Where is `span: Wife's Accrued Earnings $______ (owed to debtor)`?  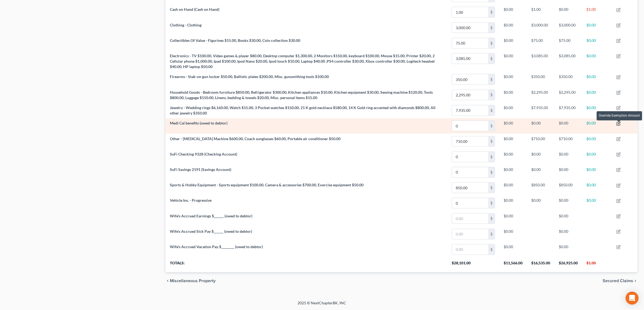
span: Wife's Accrued Earnings $______ (owed to debtor) is located at coordinates (211, 216).